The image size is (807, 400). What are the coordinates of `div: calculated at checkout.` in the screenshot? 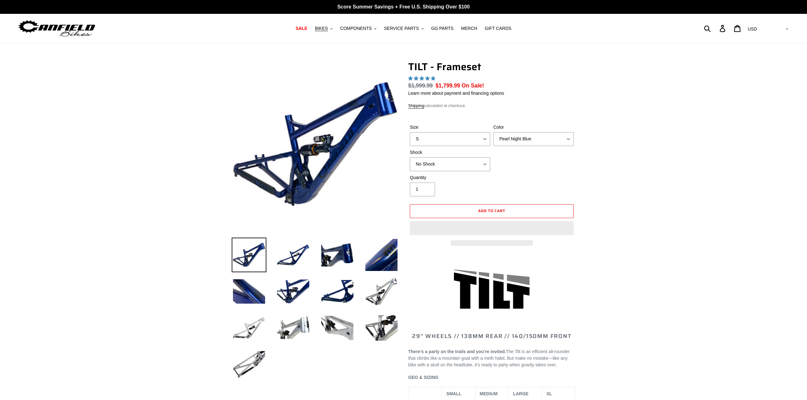 It's located at (492, 106).